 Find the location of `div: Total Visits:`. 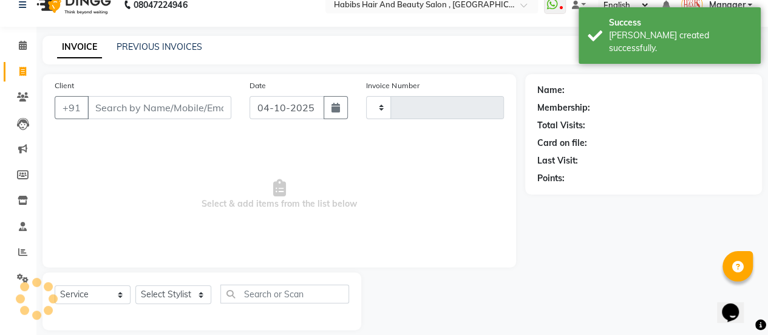

div: Total Visits: is located at coordinates (561, 125).